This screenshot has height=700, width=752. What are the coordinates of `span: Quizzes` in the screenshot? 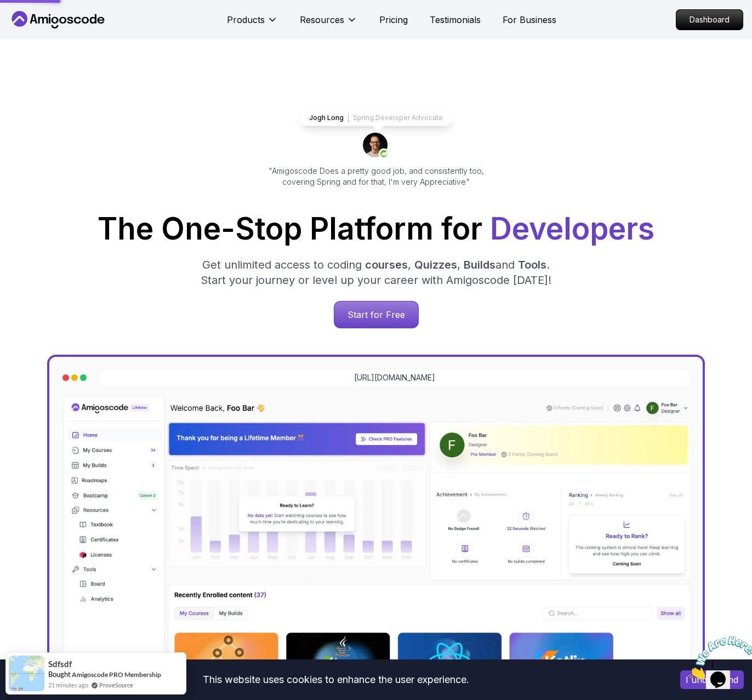 It's located at (436, 265).